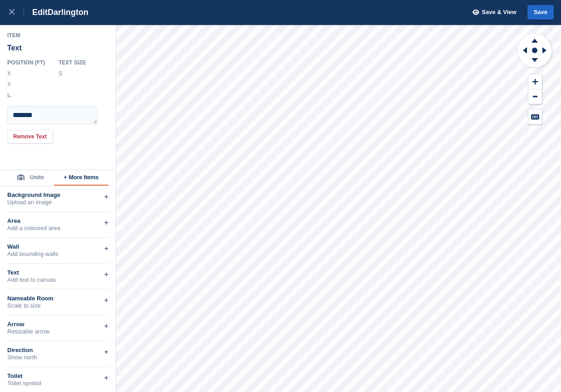  What do you see at coordinates (541, 12) in the screenshot?
I see `button: Save` at bounding box center [541, 12].